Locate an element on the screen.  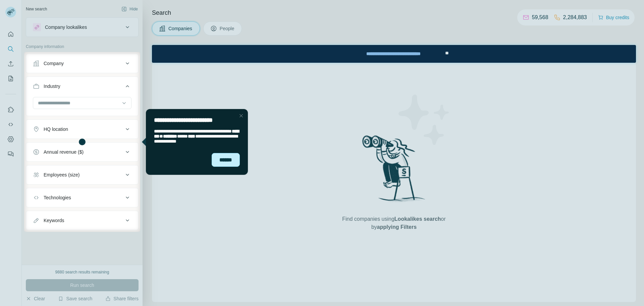
div: Employees (size) is located at coordinates (61, 175).